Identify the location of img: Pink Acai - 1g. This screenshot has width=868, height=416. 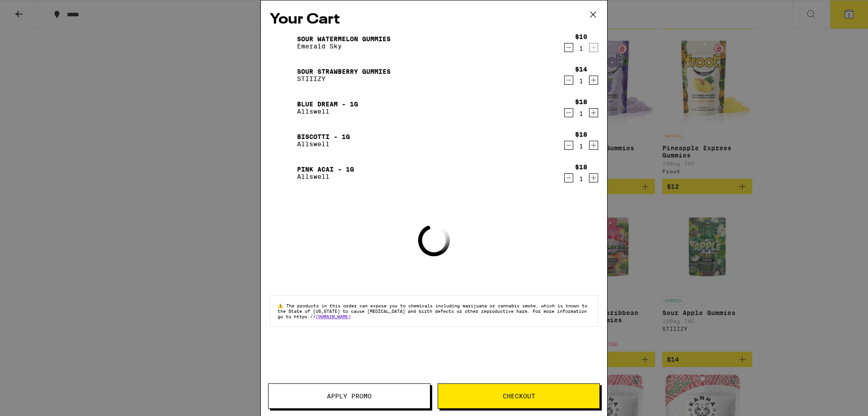
(283, 173).